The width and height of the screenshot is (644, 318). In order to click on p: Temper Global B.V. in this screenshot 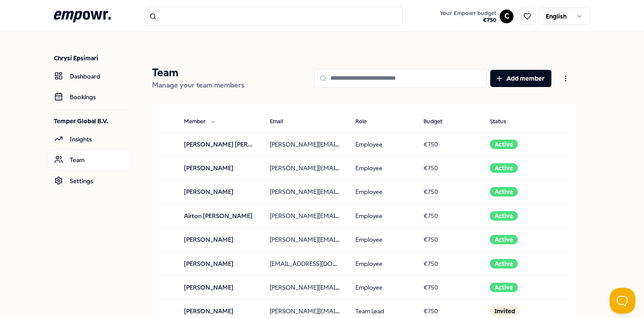, I will do `click(93, 121)`.